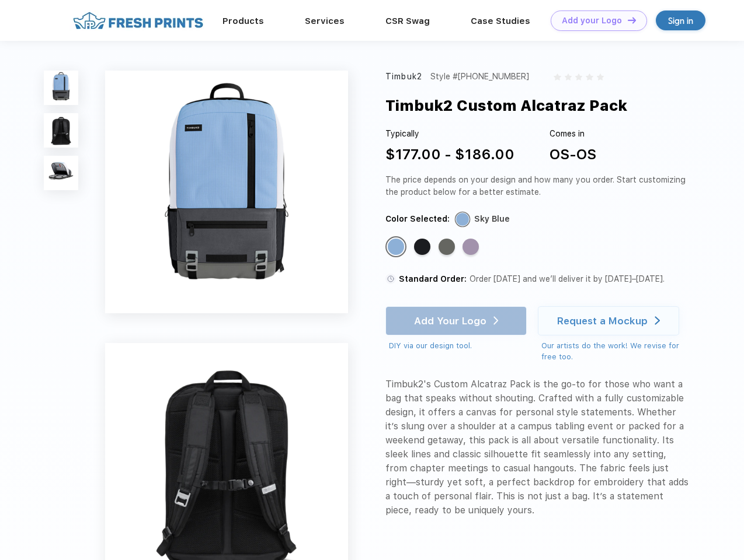 Image resolution: width=744 pixels, height=560 pixels. Describe the element at coordinates (447, 247) in the screenshot. I see `div: Gunmetal` at that location.